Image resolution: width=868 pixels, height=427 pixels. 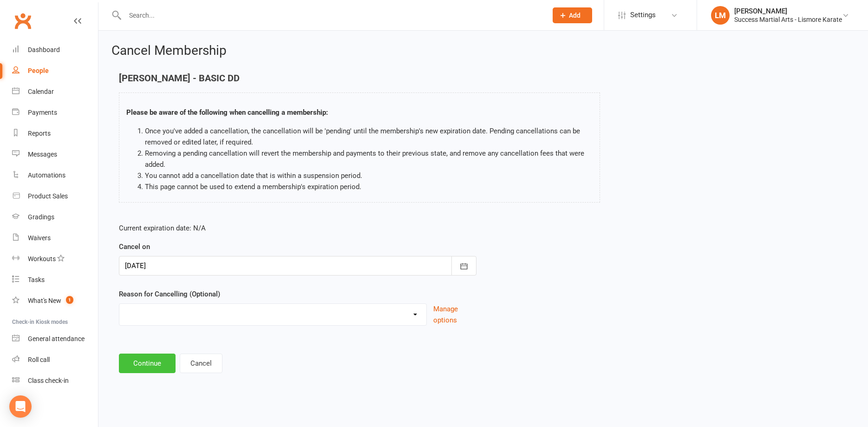 What do you see at coordinates (23, 21) in the screenshot?
I see `a: Clubworx` at bounding box center [23, 21].